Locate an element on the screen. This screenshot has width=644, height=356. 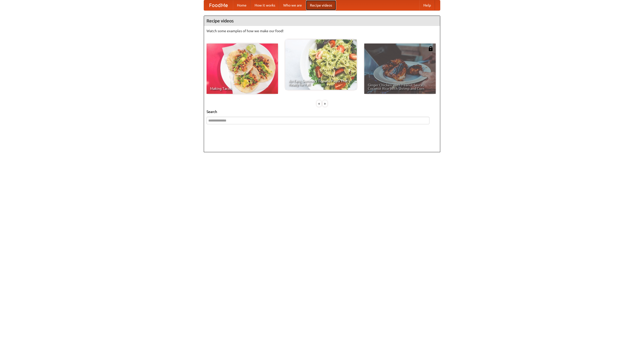
a: How it works is located at coordinates (265, 5).